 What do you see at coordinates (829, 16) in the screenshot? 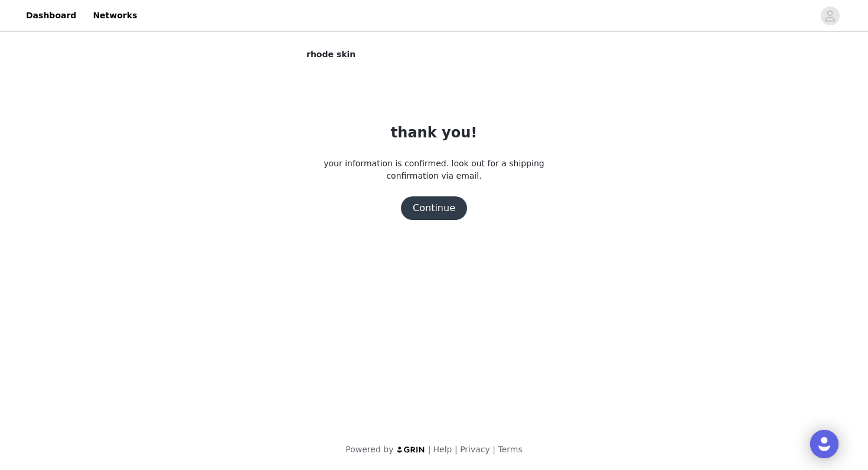
I see `div: avatar` at bounding box center [829, 16].